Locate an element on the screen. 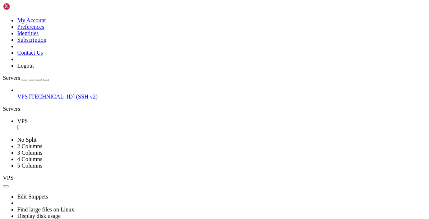  a: Identities is located at coordinates (28, 33).